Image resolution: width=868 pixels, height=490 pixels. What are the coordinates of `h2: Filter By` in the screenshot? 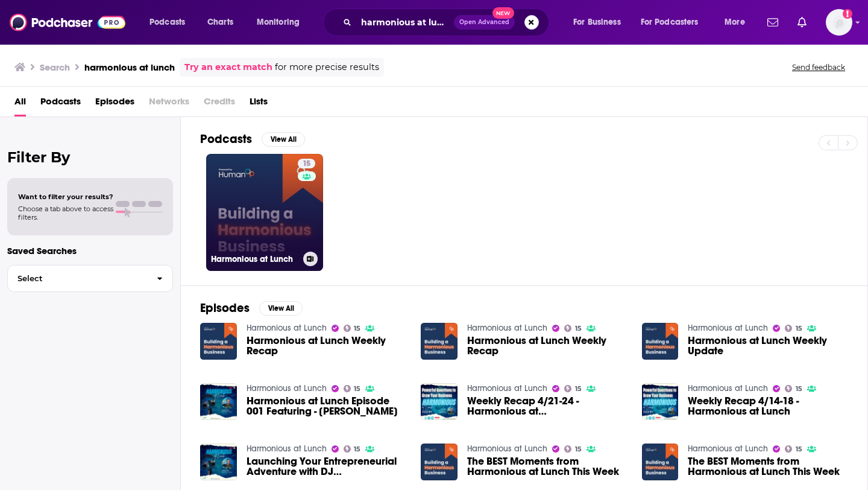 It's located at (90, 157).